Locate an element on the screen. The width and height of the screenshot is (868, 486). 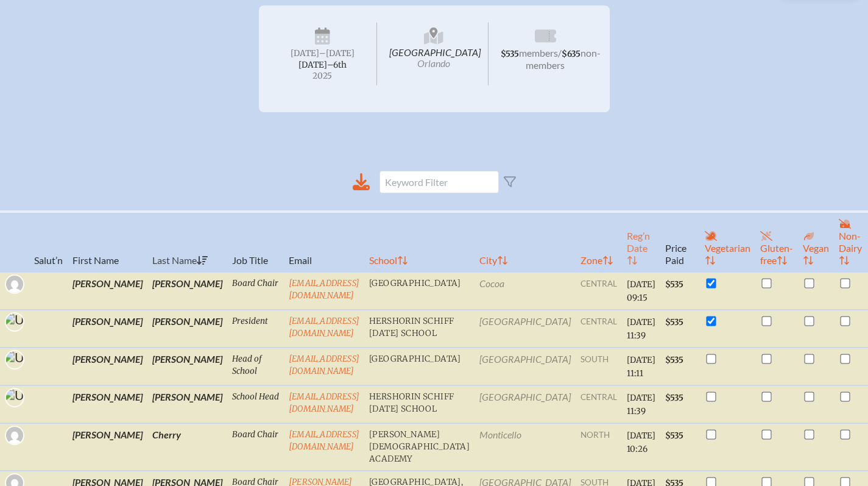
th: Vegan is located at coordinates (815, 241).